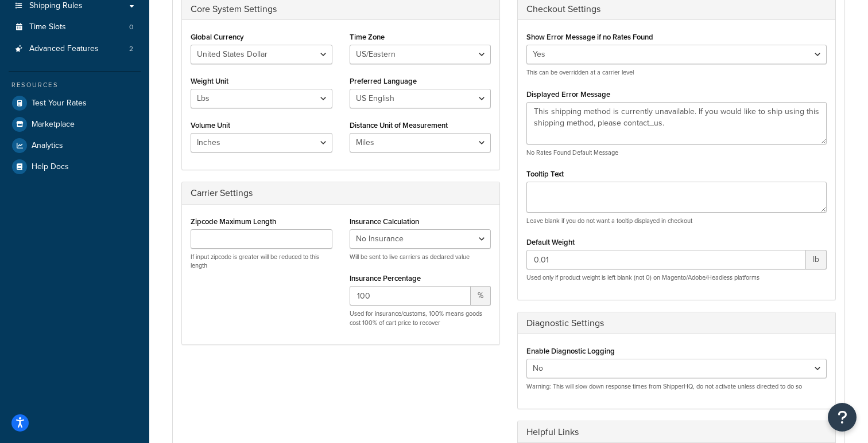  Describe the element at coordinates (398, 125) in the screenshot. I see `label: Distance Unit of Measurement` at that location.